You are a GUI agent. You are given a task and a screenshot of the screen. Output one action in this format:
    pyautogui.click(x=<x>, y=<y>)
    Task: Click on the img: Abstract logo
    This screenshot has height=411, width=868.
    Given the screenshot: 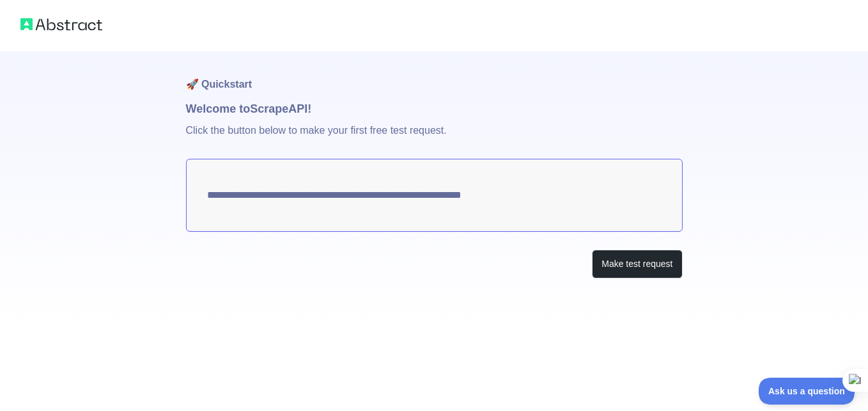 What is the action you would take?
    pyautogui.click(x=61, y=25)
    